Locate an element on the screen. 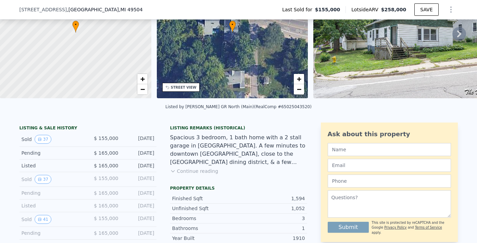 The image size is (477, 243). div: 1,052 is located at coordinates (272, 209).